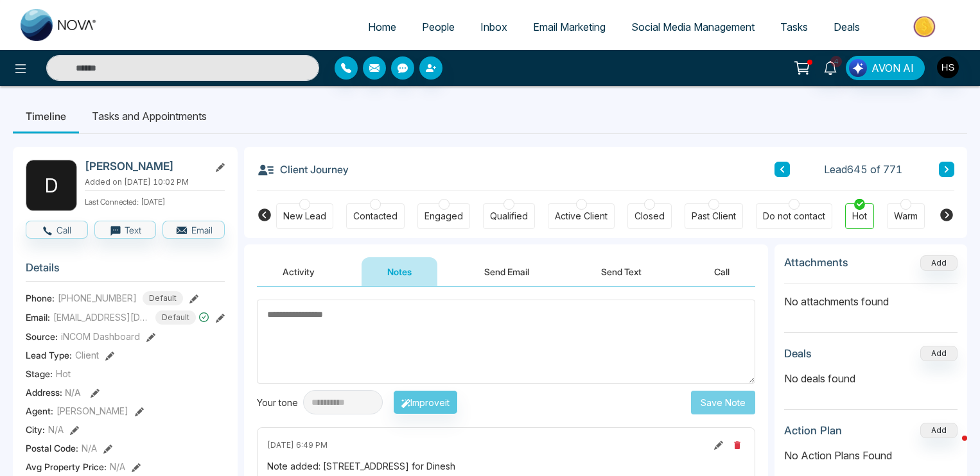  I want to click on button: Activity, so click(298, 271).